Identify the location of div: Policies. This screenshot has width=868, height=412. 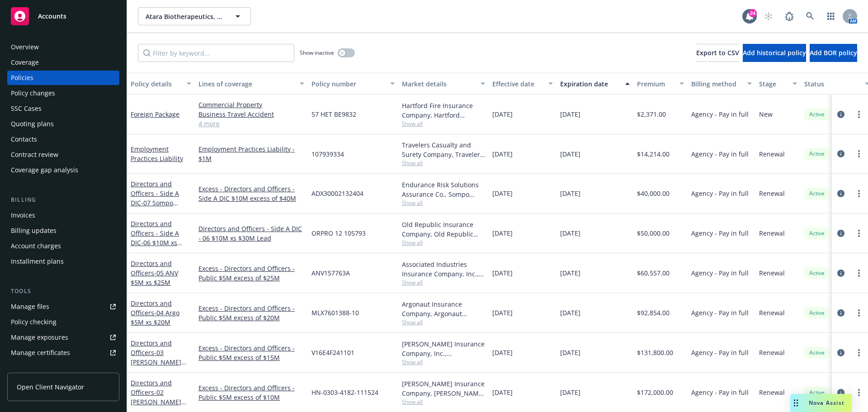
(22, 78).